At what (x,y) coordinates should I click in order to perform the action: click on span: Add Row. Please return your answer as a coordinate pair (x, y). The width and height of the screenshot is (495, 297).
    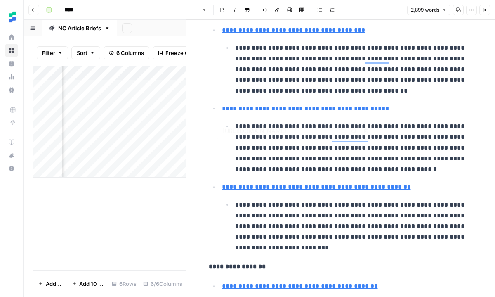
    Looking at the image, I should click on (54, 283).